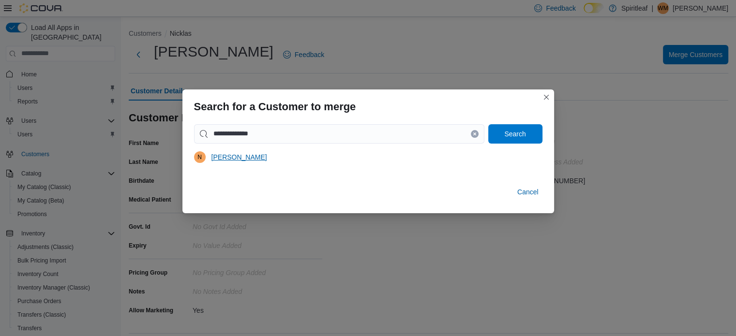  Describe the element at coordinates (528, 192) in the screenshot. I see `span: Cancel` at that location.